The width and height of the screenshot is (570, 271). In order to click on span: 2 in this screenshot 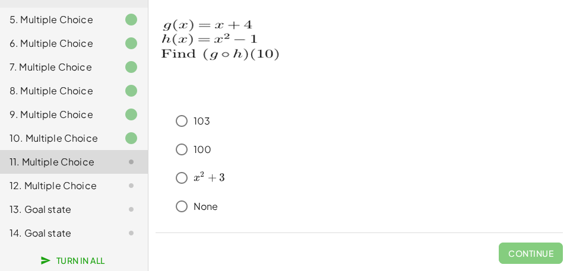, I will do `click(202, 175)`.